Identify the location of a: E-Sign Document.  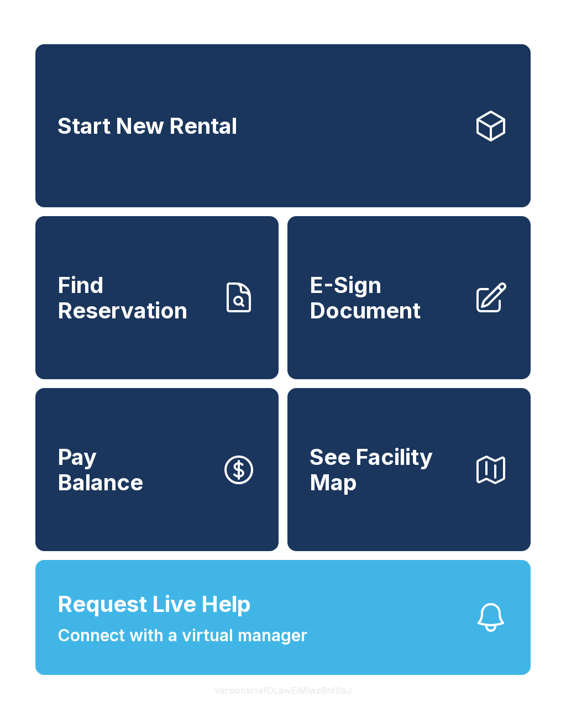
(409, 298).